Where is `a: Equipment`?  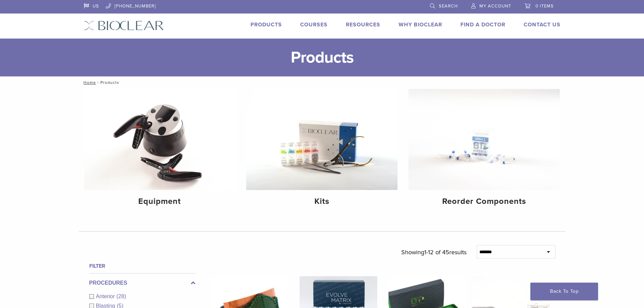 a: Equipment is located at coordinates (160, 150).